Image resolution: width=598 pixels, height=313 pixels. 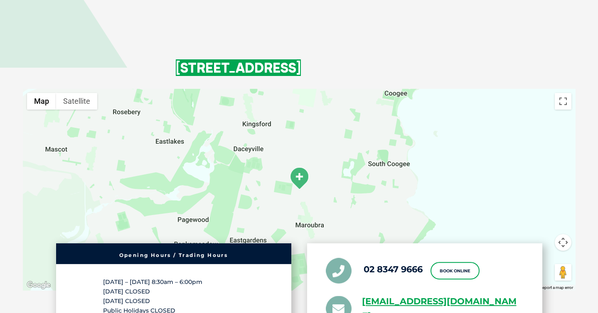 I want to click on button: Toggle fullscreen view, so click(x=563, y=101).